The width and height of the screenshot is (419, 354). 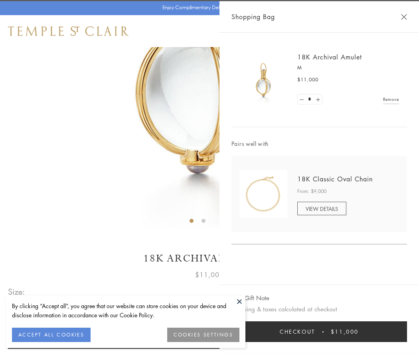 I want to click on span: Size:, so click(x=17, y=291).